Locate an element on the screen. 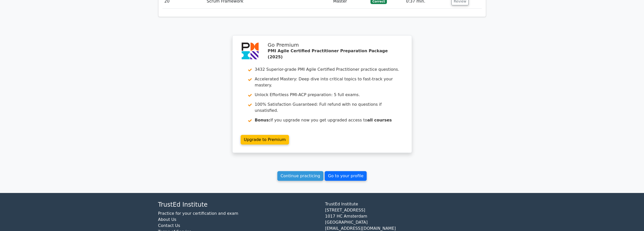 This screenshot has height=231, width=644. a: Upgrade to Premium is located at coordinates (265, 140).